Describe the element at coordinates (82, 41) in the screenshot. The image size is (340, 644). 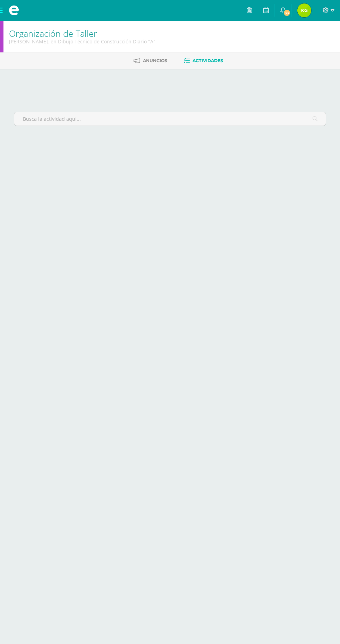
I see `div: Quinto Bach. en Dibujo Técnico de Construcción Diario 'A'` at that location.